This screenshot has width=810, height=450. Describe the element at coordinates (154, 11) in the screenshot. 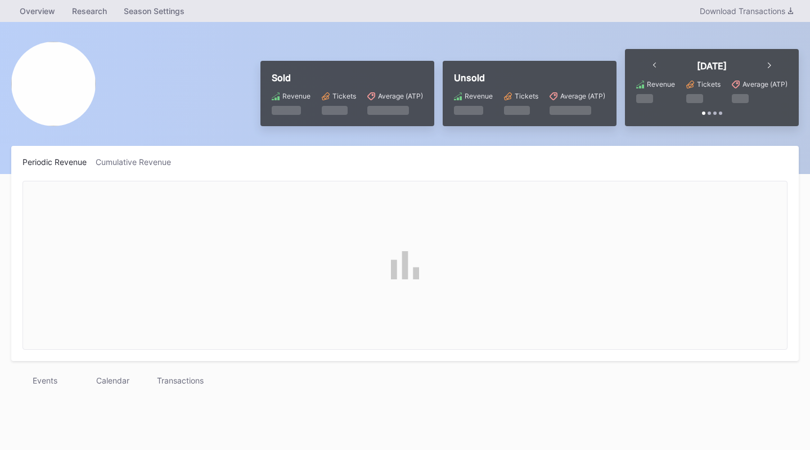

I see `div: Season Settings` at that location.